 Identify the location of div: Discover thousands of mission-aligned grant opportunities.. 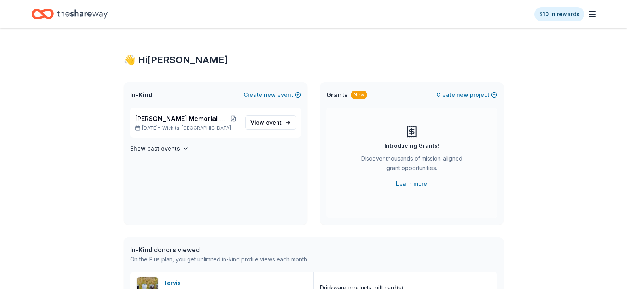
(412, 165).